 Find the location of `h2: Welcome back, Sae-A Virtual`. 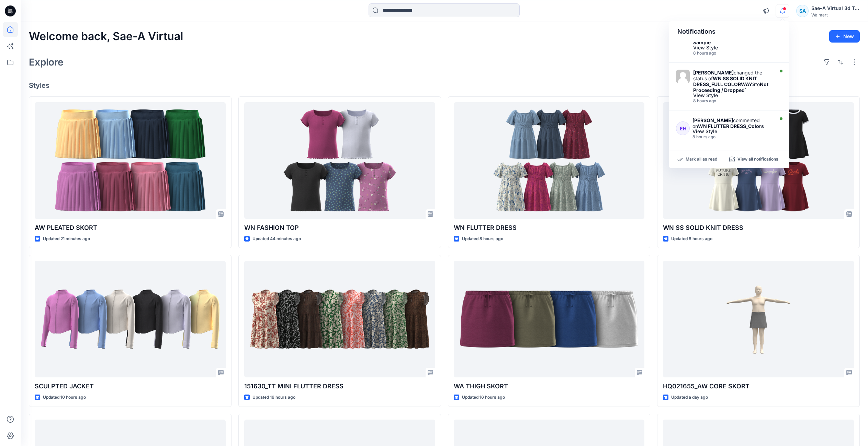

h2: Welcome back, Sae-A Virtual is located at coordinates (106, 36).